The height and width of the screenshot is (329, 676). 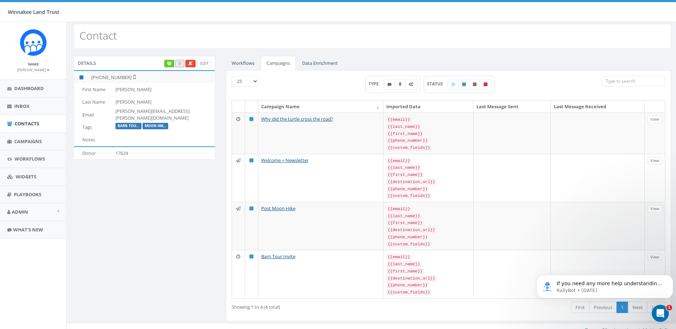 I want to click on span: What's New, so click(x=28, y=230).